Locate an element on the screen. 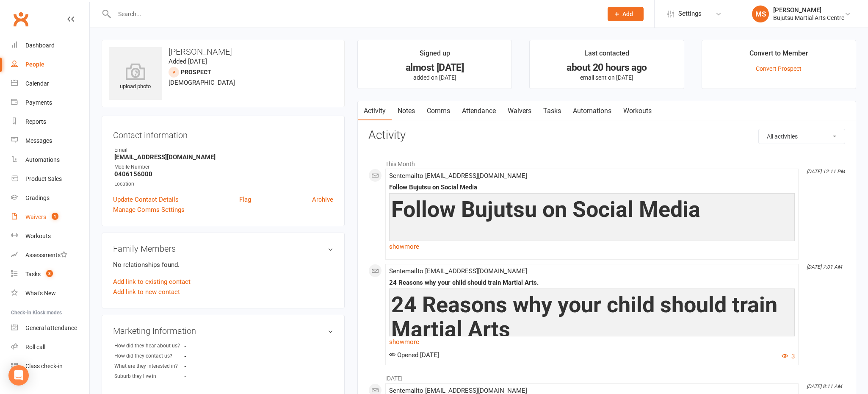  a: Flag is located at coordinates (245, 199).